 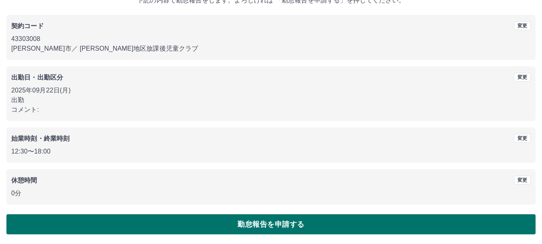 What do you see at coordinates (271, 100) in the screenshot?
I see `p: 出勤` at bounding box center [271, 100].